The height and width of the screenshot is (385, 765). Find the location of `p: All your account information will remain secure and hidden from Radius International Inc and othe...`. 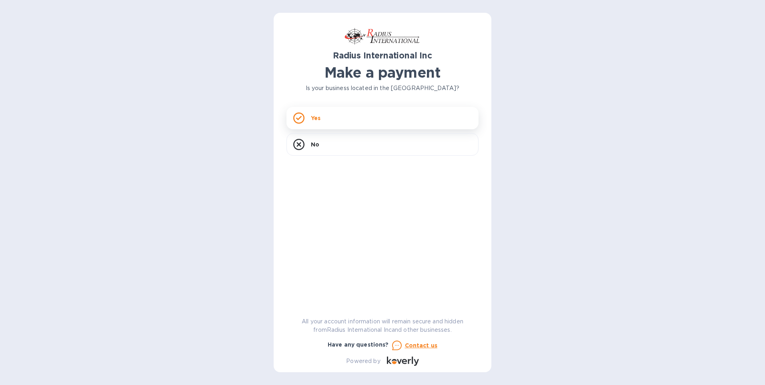

p: All your account information will remain secure and hidden from Radius International Inc and othe... is located at coordinates (383, 326).